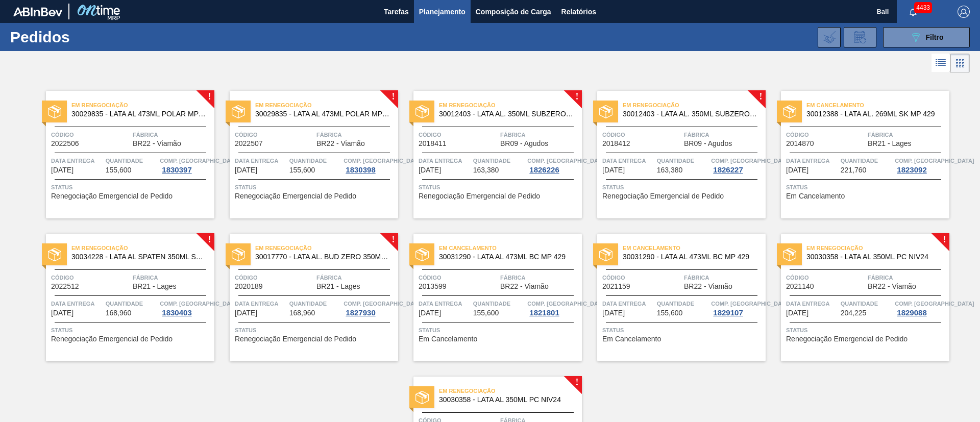  I want to click on span: Planejamento, so click(442, 12).